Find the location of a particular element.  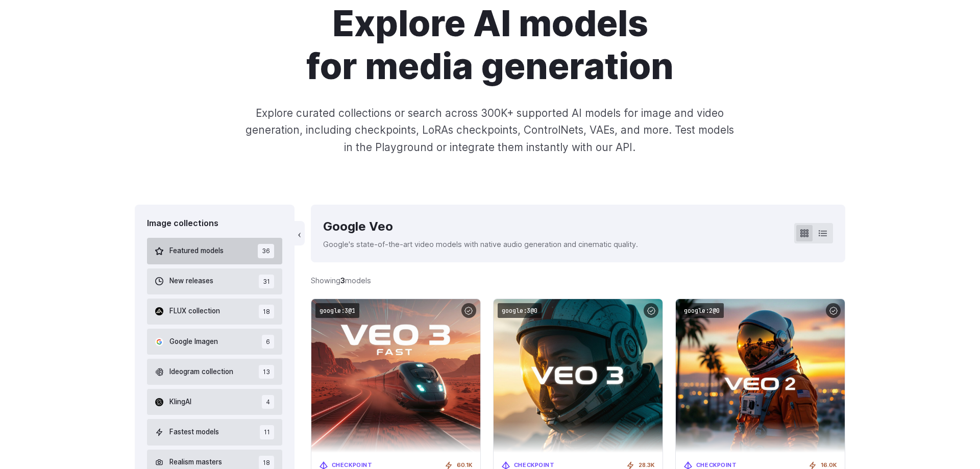

span: 11 is located at coordinates (267, 432).